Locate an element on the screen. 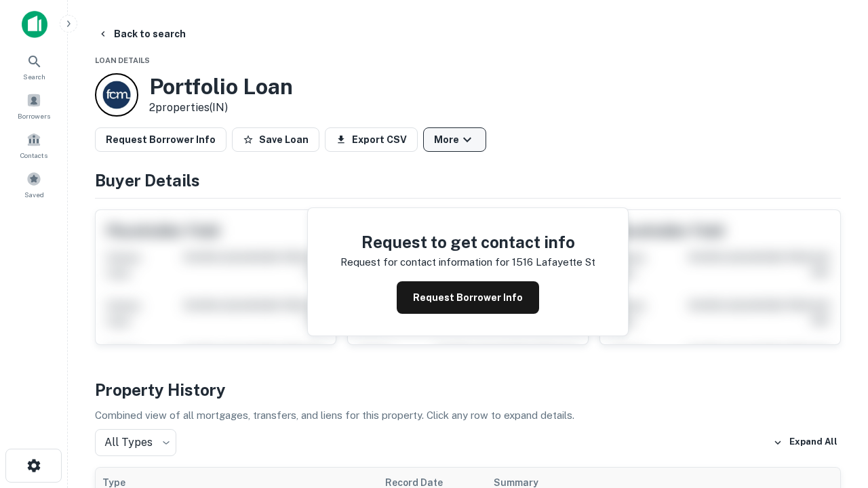 This screenshot has width=868, height=488. div: Saved is located at coordinates (34, 184).